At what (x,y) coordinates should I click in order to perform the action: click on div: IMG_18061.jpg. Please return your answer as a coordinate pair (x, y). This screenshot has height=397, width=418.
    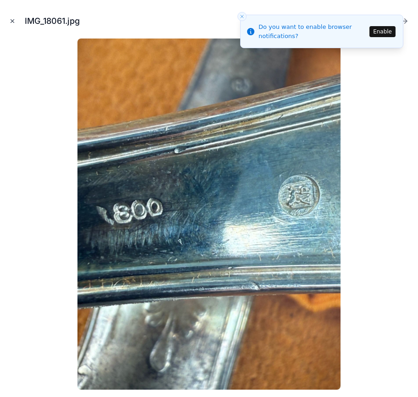
    Looking at the image, I should click on (56, 21).